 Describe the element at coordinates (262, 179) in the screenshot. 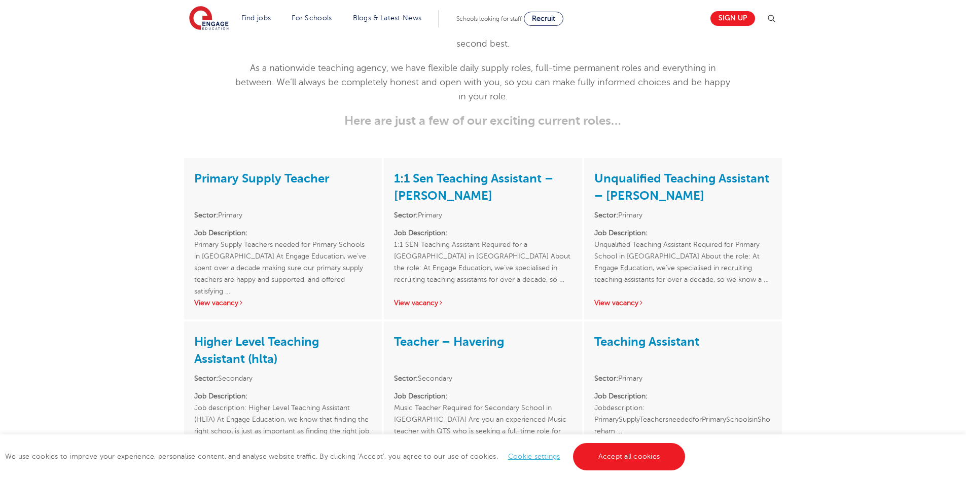

I see `a: Primary Supply Teacher` at that location.